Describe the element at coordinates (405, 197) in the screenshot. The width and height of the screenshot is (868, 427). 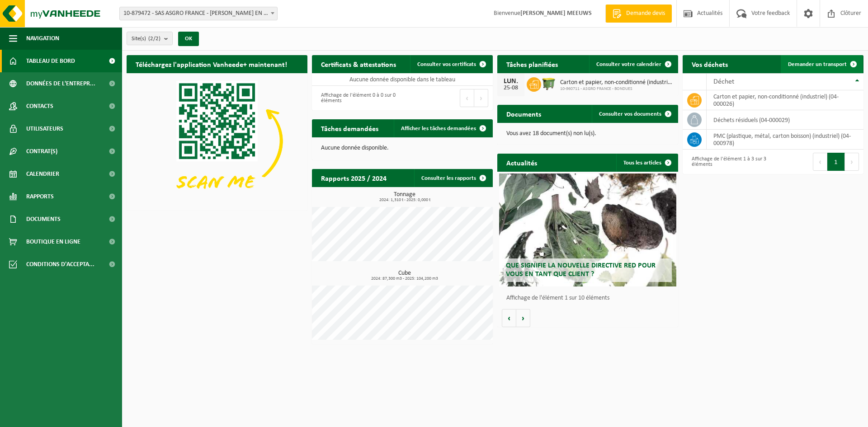
I see `h3: Tonnage` at that location.